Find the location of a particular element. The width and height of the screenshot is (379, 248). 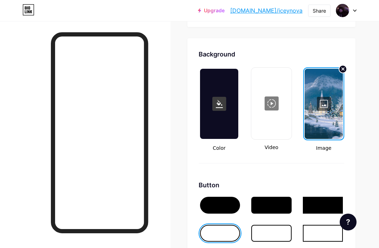

div: Background is located at coordinates (271, 54).